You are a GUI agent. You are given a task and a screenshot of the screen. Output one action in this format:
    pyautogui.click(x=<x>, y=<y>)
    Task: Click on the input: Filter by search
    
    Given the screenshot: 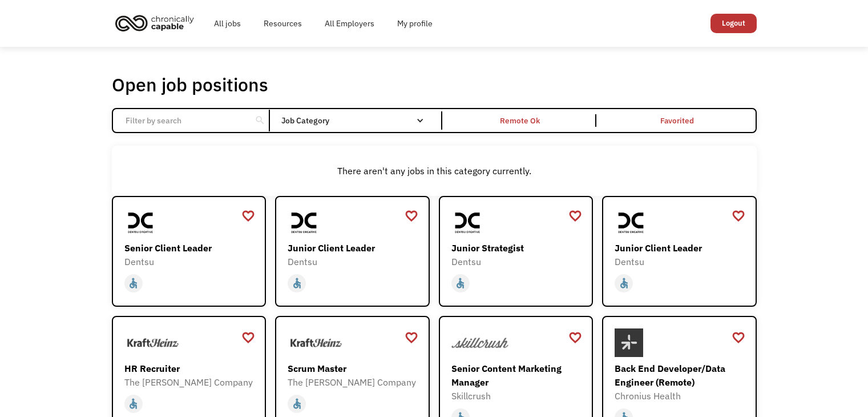 What is the action you would take?
    pyautogui.click(x=182, y=121)
    